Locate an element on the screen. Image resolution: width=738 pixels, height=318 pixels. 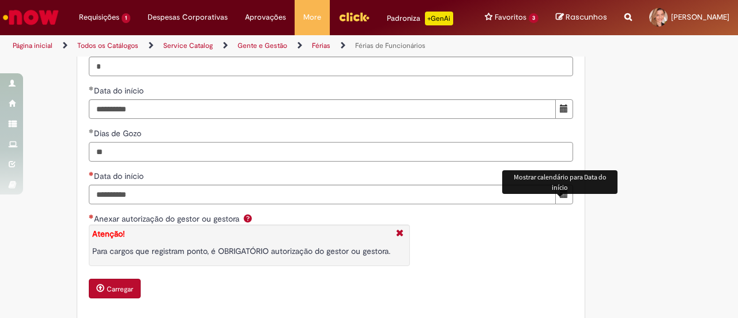
button: Mostrar calendário para Data do início is located at coordinates (564, 109).